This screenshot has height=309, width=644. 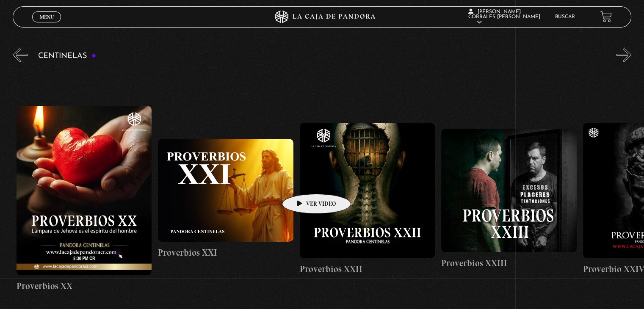 What do you see at coordinates (47, 24) in the screenshot?
I see `span: Cerrar` at bounding box center [47, 24].